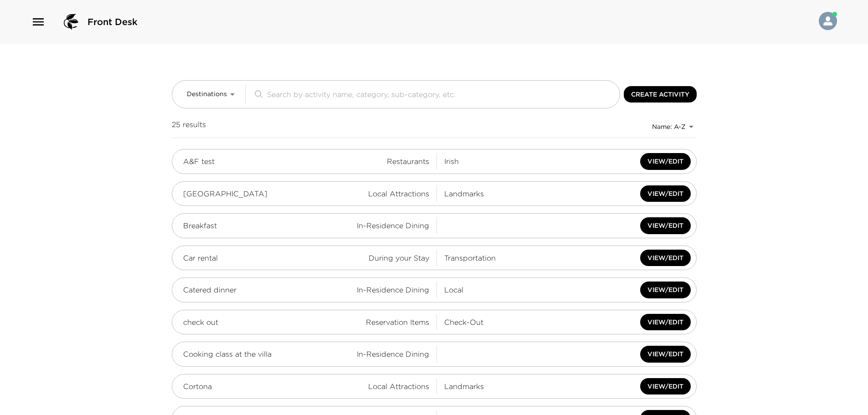 This screenshot has width=868, height=415. Describe the element at coordinates (660, 94) in the screenshot. I see `a: Create Activity` at that location.